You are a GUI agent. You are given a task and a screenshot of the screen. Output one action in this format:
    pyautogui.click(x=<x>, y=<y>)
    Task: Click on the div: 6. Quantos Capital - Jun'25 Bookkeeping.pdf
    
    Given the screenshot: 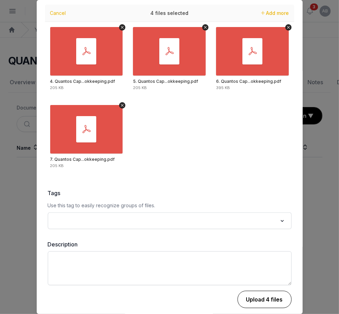 What is the action you would take?
    pyautogui.click(x=249, y=81)
    